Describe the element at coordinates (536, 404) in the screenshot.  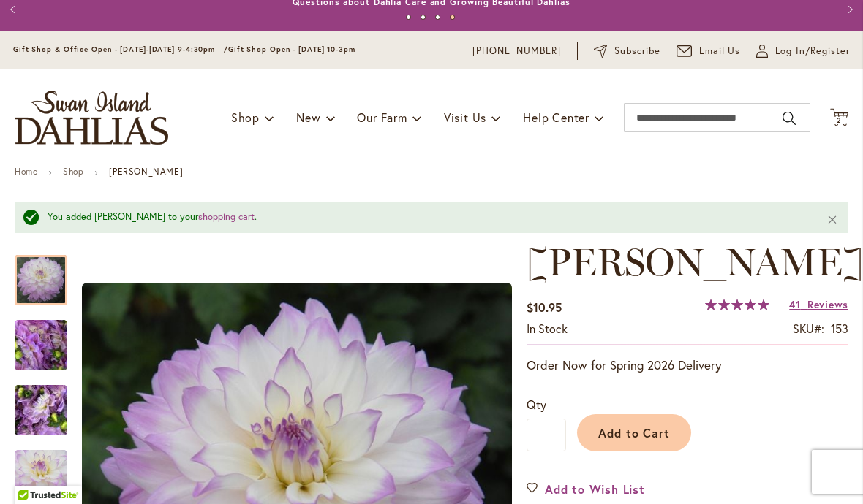
I see `span: Qty` at that location.